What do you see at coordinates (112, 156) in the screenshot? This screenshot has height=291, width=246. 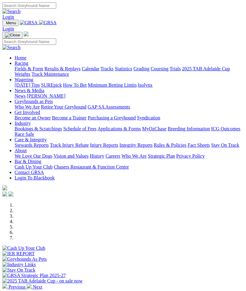 I see `a: Careers` at bounding box center [112, 156].